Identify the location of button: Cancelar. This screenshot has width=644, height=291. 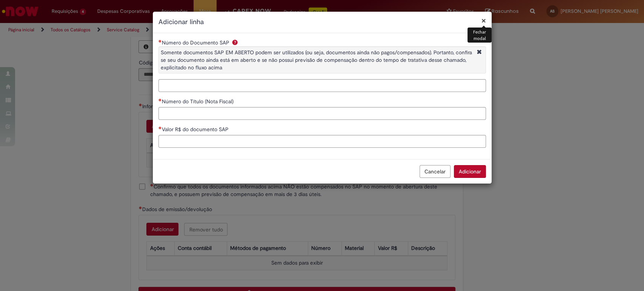
(434, 172).